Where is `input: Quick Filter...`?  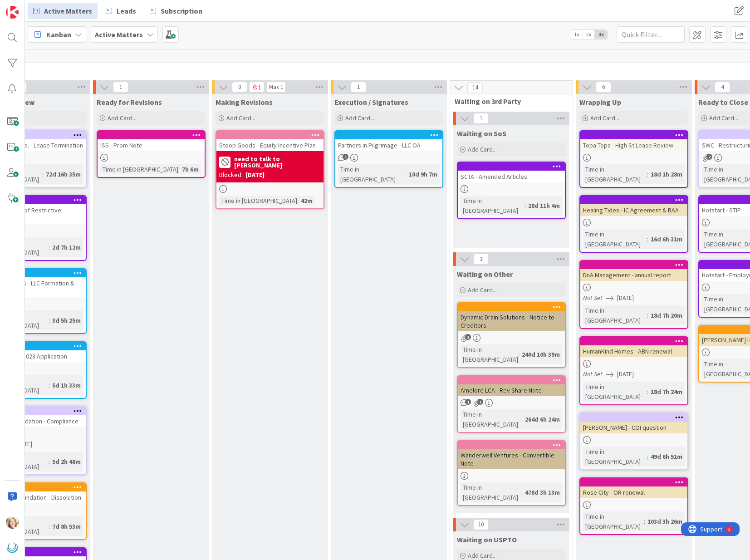
input: Quick Filter... is located at coordinates (651, 35).